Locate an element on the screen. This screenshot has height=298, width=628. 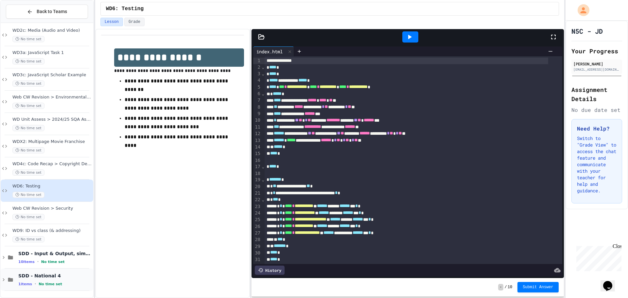
span: WD Unit Assess > 2024/25 SQA Assignment is located at coordinates (52, 119).